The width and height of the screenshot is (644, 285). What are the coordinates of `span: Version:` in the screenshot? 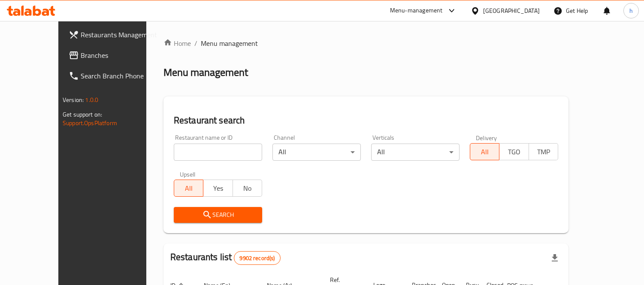 It's located at (73, 100).